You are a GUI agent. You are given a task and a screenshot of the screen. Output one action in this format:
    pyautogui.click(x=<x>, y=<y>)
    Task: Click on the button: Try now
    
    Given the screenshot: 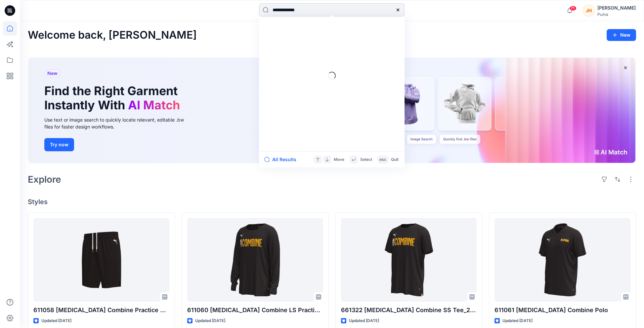 What is the action you would take?
    pyautogui.click(x=59, y=145)
    